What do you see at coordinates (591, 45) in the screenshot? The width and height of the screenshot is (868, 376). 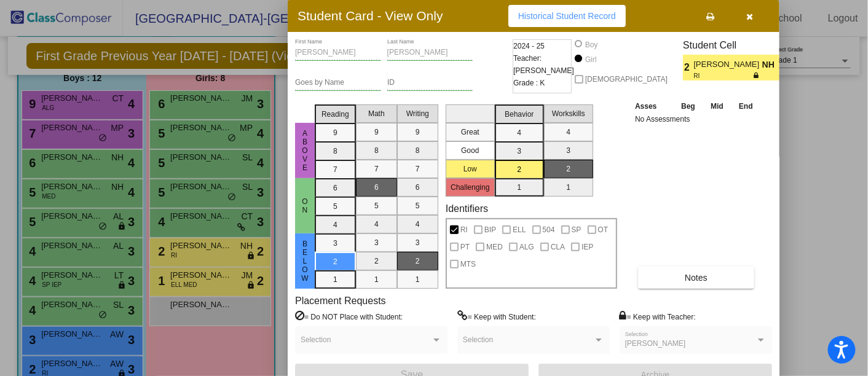 I see `div: Boy` at bounding box center [591, 45].